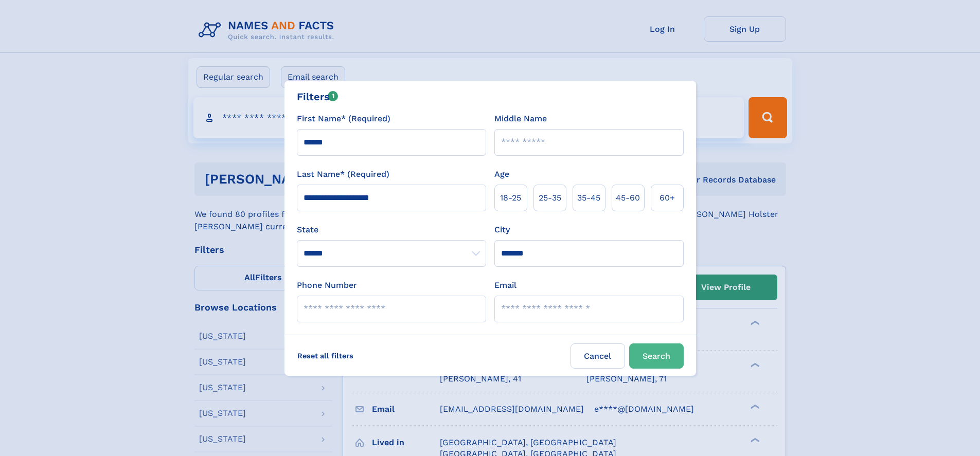  What do you see at coordinates (343, 119) in the screenshot?
I see `label: First Name* (Required)` at bounding box center [343, 119].